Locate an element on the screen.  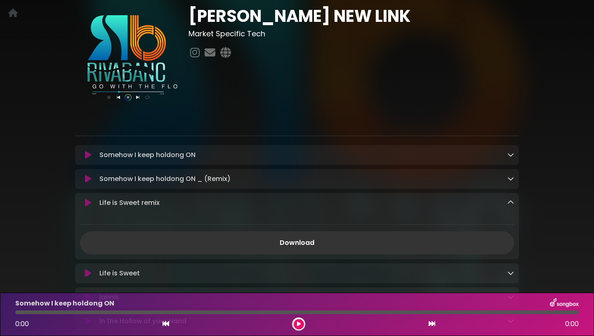
h3: Market Specific Tech is located at coordinates (353, 34).